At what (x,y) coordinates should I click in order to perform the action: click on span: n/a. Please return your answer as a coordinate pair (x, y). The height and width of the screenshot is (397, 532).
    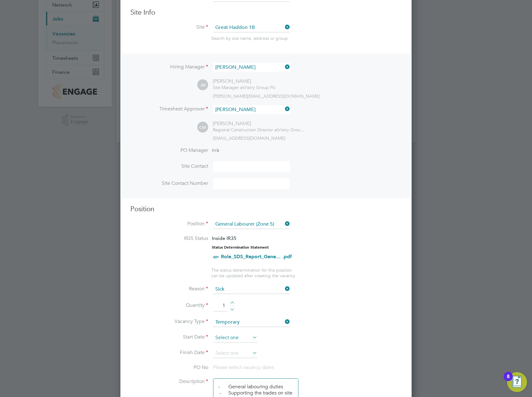
    Looking at the image, I should click on (215, 150).